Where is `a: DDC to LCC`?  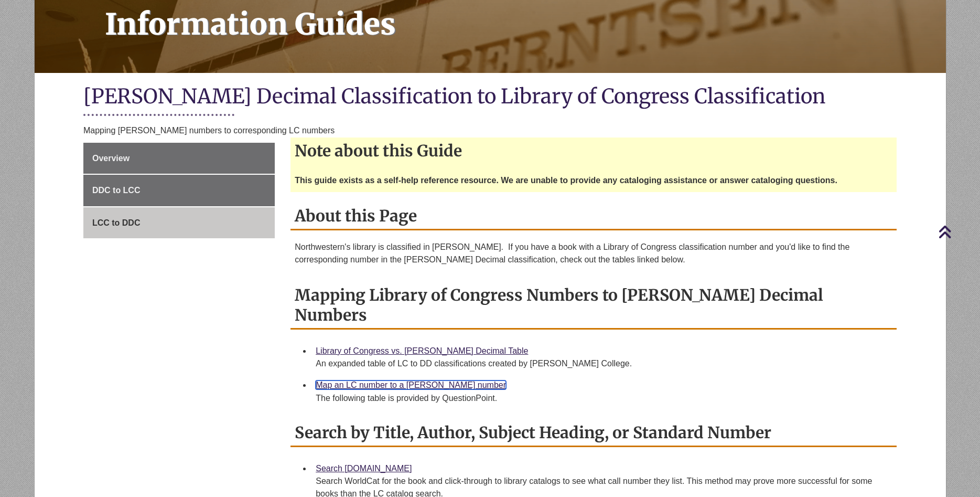 a: DDC to LCC is located at coordinates (179, 191).